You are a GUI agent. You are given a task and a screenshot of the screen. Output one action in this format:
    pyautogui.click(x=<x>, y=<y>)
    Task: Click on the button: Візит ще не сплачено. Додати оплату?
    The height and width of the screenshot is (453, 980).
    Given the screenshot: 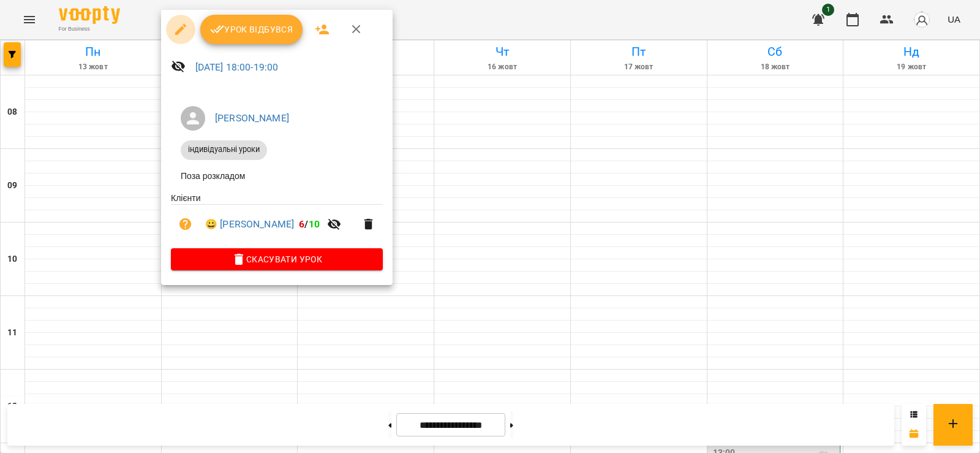 What is the action you would take?
    pyautogui.click(x=185, y=225)
    